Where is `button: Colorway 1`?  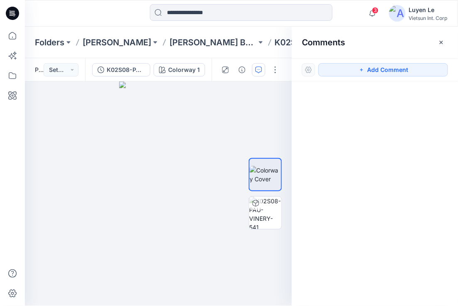 button: Colorway 1 is located at coordinates (180, 70).